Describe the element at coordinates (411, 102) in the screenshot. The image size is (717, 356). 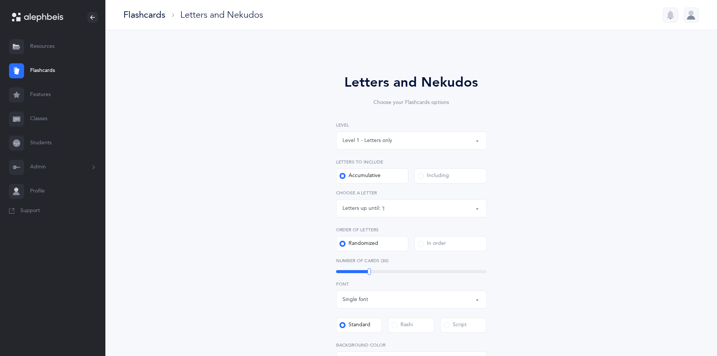
I see `div: Choose your Flashcards options` at that location.